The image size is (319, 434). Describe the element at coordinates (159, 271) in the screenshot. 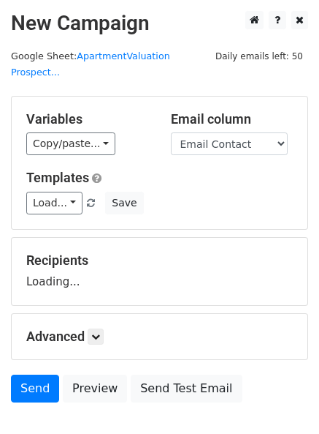

I see `div: Loading...` at that location.